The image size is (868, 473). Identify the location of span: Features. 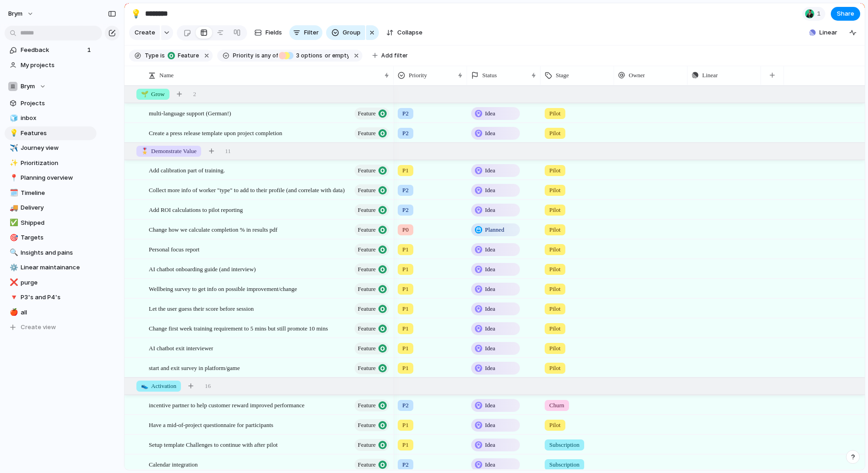
(57, 133).